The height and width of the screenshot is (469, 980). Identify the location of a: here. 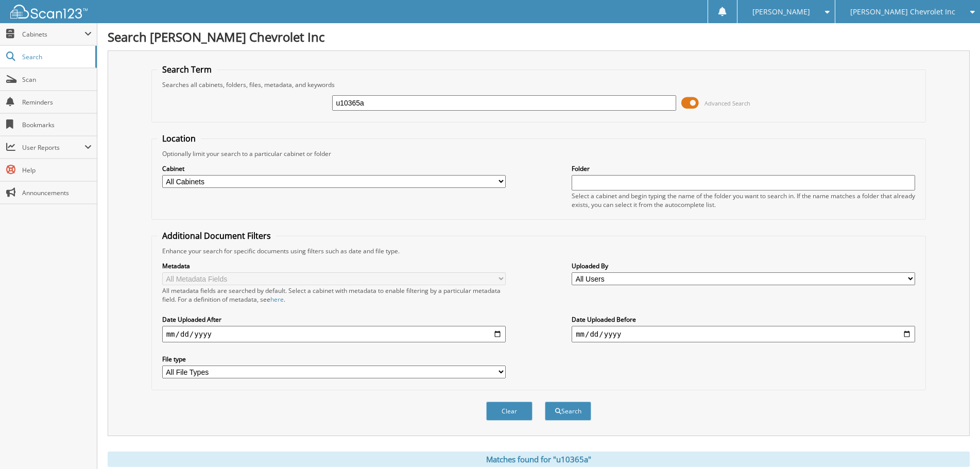
(277, 299).